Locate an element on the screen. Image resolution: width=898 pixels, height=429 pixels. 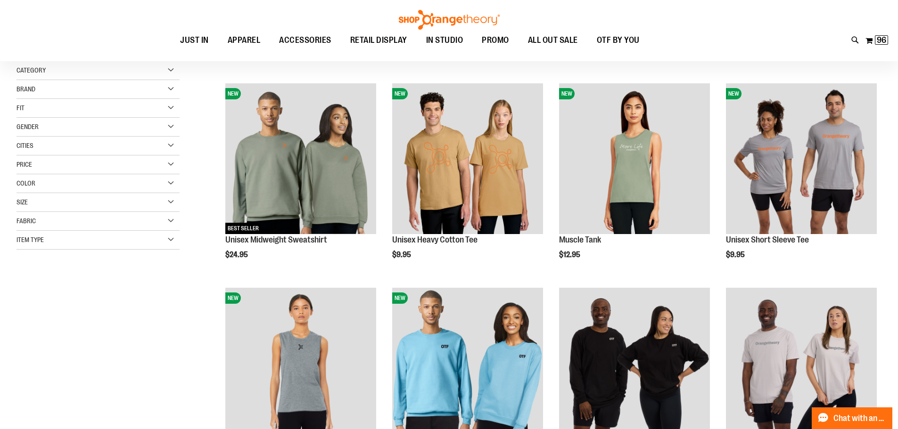
span: Size is located at coordinates (22, 202).